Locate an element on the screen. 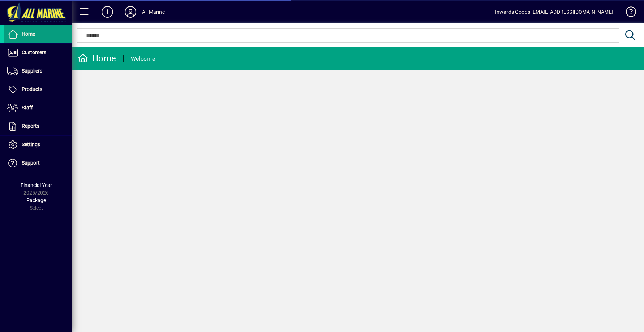  div: Home is located at coordinates (97, 58).